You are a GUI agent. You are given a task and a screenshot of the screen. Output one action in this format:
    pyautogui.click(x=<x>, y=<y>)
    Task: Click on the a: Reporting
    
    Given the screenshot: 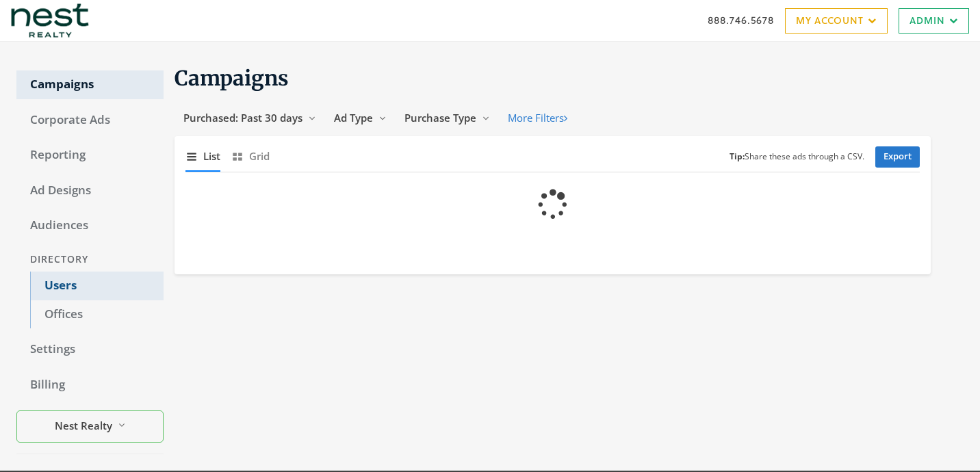 What is the action you would take?
    pyautogui.click(x=90, y=155)
    